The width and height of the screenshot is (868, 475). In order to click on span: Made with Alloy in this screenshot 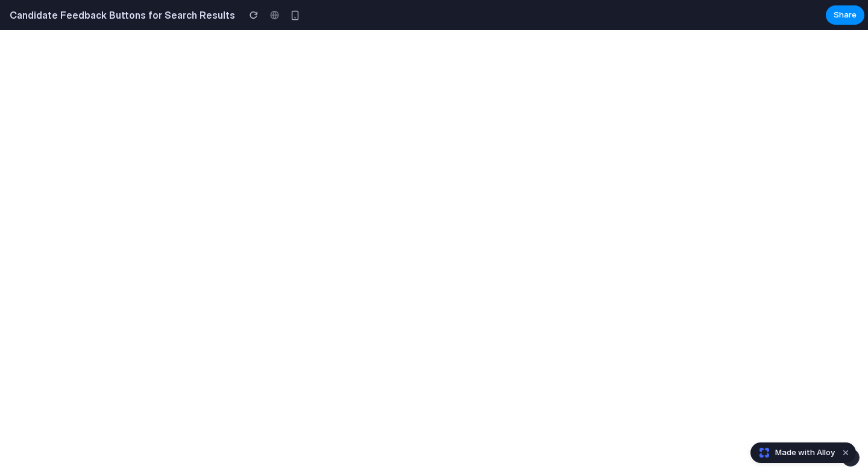, I will do `click(805, 453)`.